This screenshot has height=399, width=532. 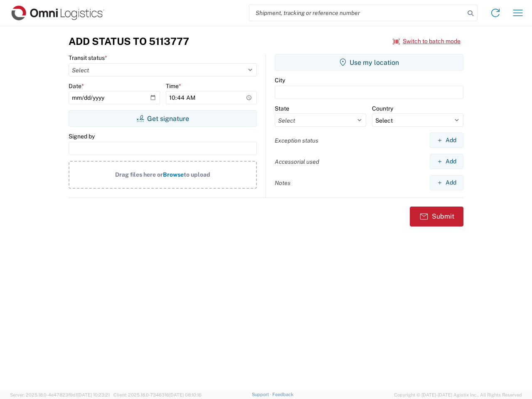 I want to click on label: Time, so click(x=173, y=86).